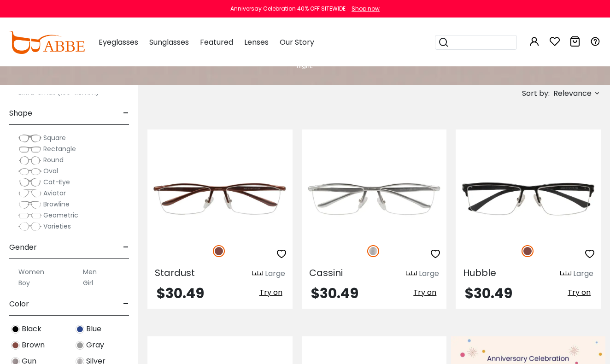 The height and width of the screenshot is (364, 610). Describe the element at coordinates (30, 193) in the screenshot. I see `img: Aviator.png` at that location.